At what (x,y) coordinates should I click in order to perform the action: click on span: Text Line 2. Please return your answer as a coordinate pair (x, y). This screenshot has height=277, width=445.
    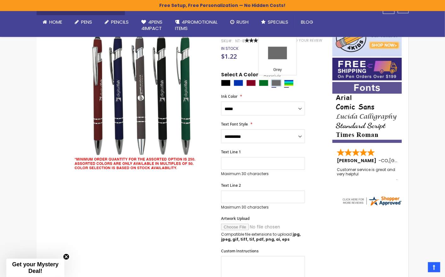
    Looking at the image, I should click on (231, 185).